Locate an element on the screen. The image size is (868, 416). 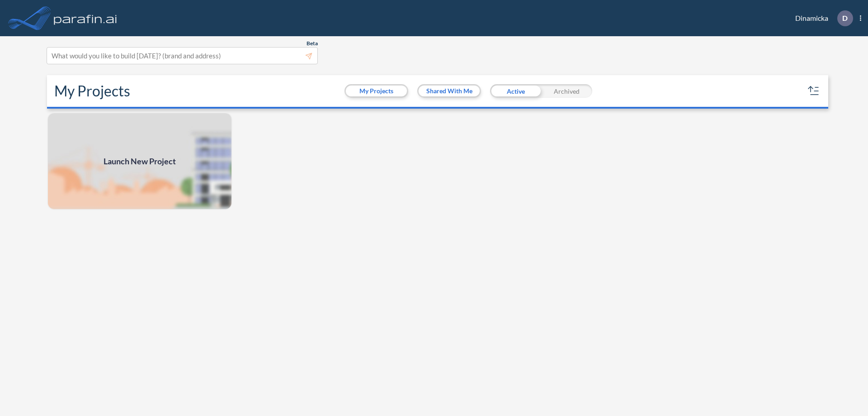
div: Archived is located at coordinates (567, 91).